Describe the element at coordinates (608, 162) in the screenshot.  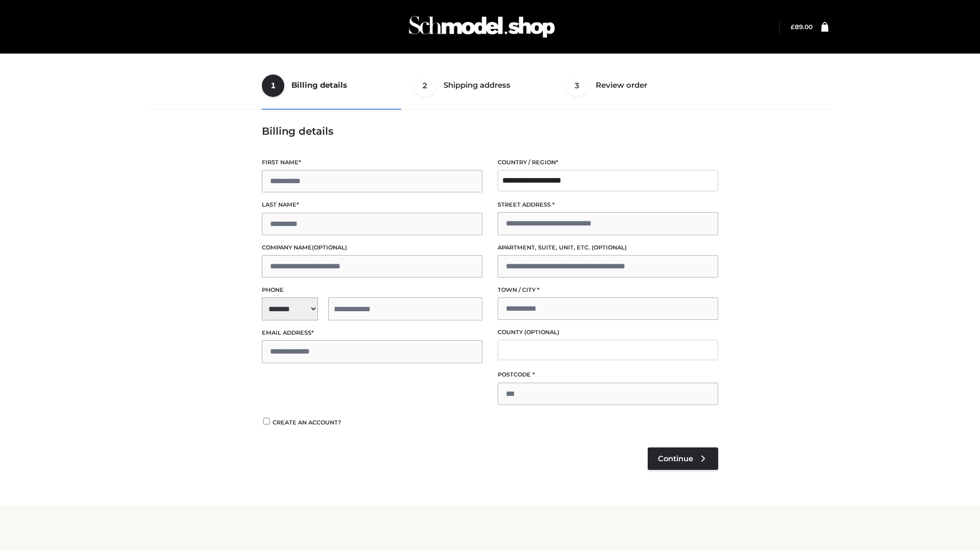
I see `label: Country / Region` at that location.